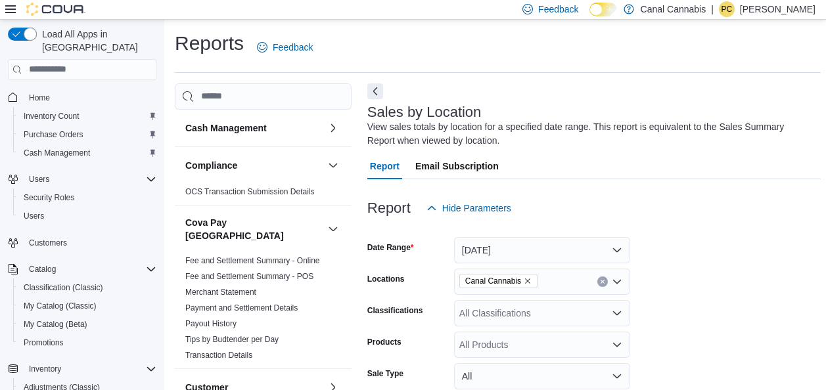 This screenshot has height=390, width=826. Describe the element at coordinates (87, 343) in the screenshot. I see `button: Promotions` at that location.